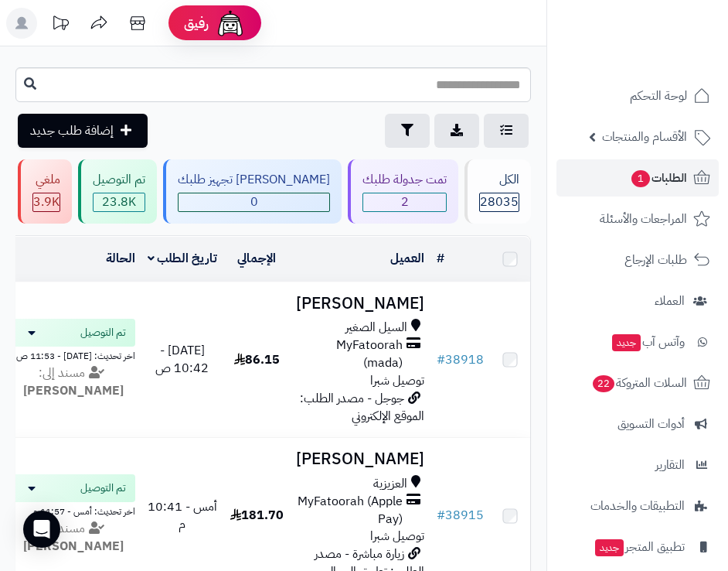 Image resolution: width=728 pixels, height=571 pixels. I want to click on span: السلات المتروكة, so click(639, 383).